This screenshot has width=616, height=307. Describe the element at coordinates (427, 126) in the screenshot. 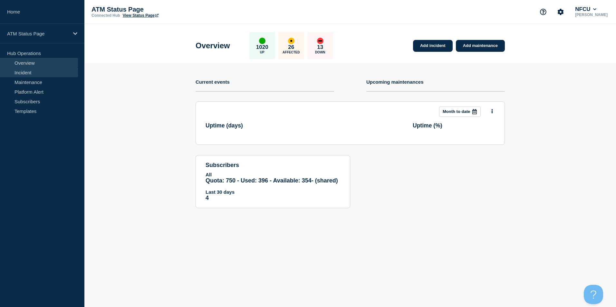

I see `h3: Uptime ( % )` at that location.